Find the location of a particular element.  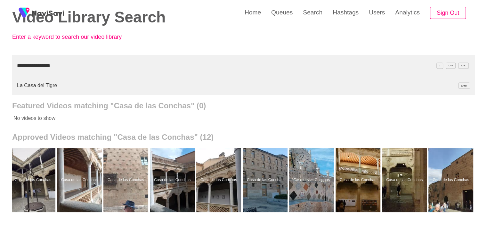

span: Enter is located at coordinates (464, 86).